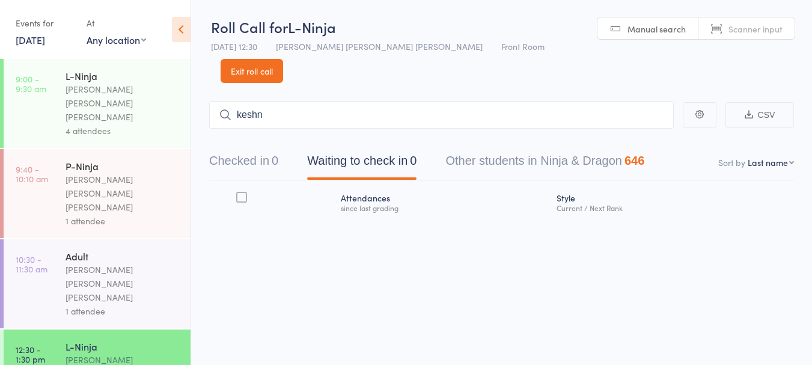 The image size is (812, 365). I want to click on label: Sort by, so click(731, 162).